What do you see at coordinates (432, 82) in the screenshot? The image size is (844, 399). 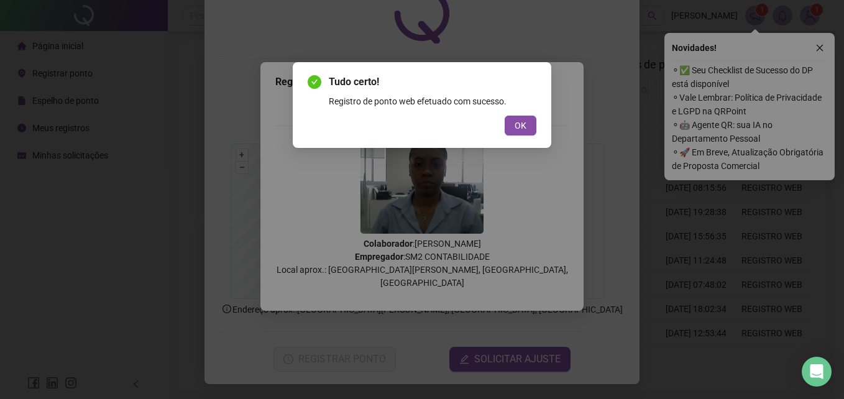 I see `span: Tudo certo!` at bounding box center [432, 82].